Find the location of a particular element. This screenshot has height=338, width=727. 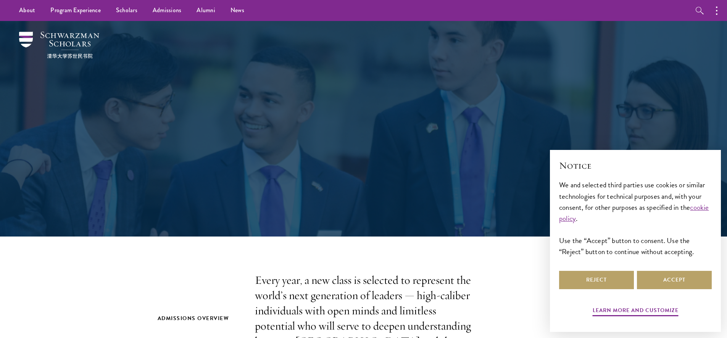

img: Schwarzman Scholars is located at coordinates (59, 45).